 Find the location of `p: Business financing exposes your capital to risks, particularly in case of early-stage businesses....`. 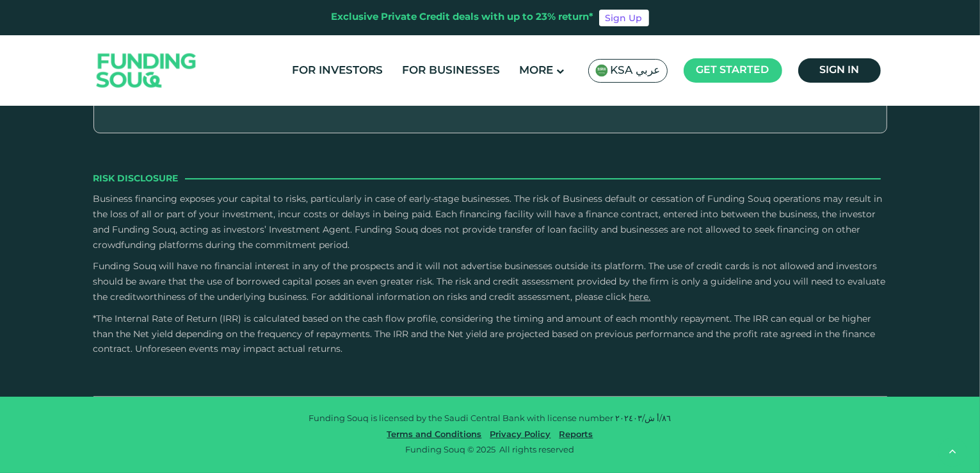

p: Business financing exposes your capital to risks, particularly in case of early-stage businesses.... is located at coordinates (490, 222).